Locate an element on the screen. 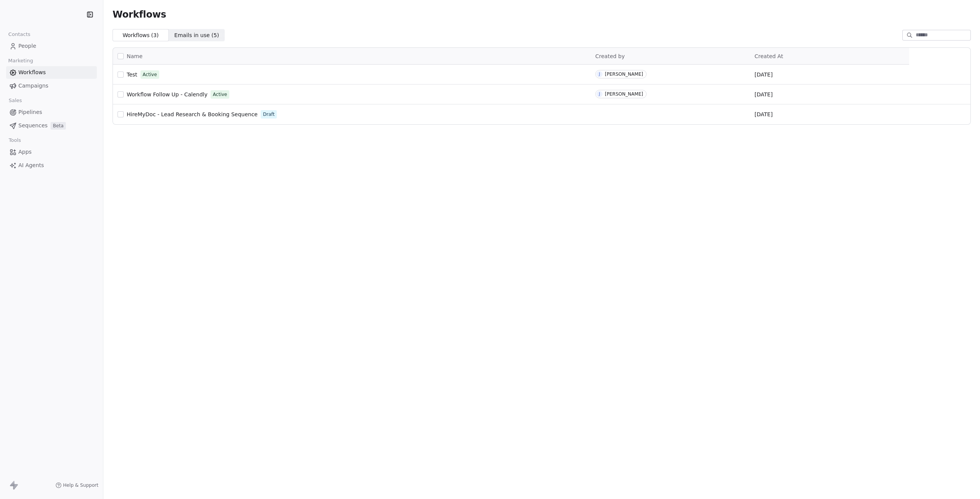 This screenshot has height=499, width=980. span: Test is located at coordinates (132, 74).